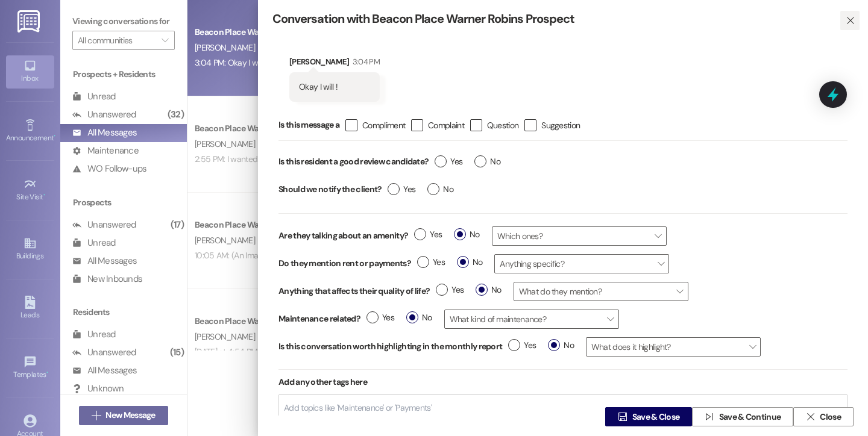  I want to click on button: Save & Close, so click(648, 416).